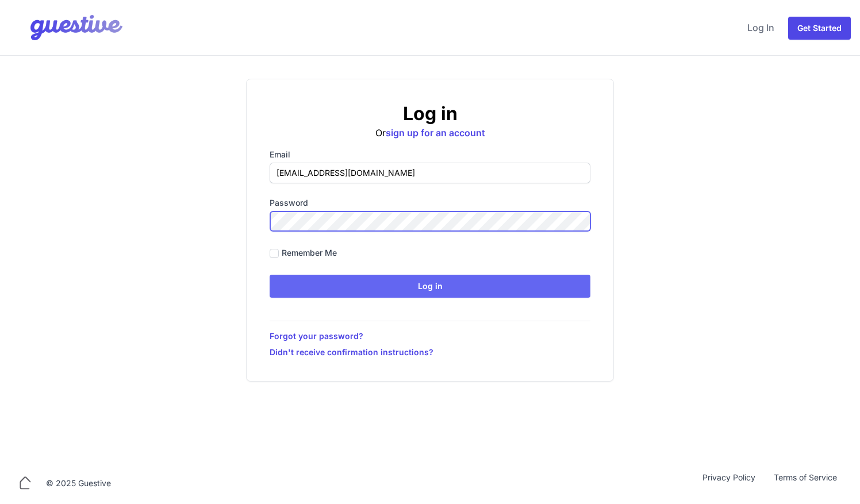  I want to click on input: Log in, so click(430, 286).